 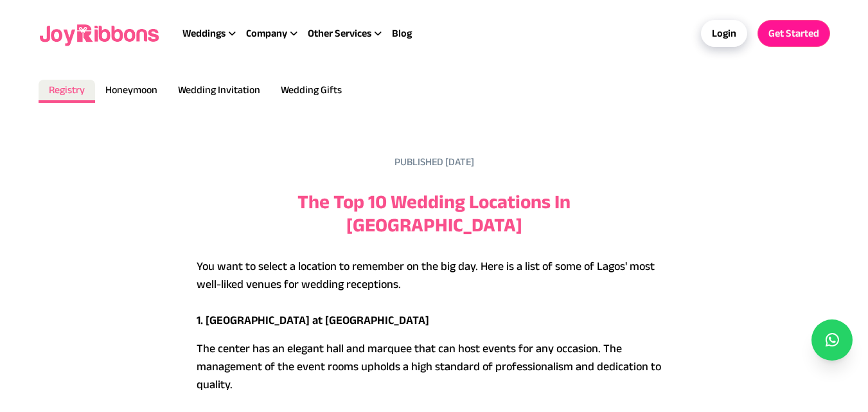 I want to click on a: Honeymoon, so click(x=131, y=91).